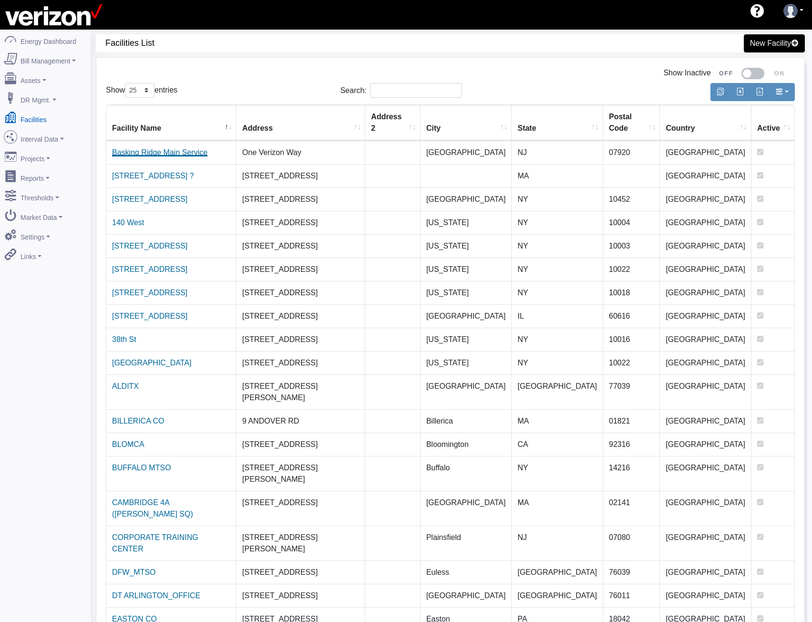  Describe the element at coordinates (631, 316) in the screenshot. I see `td: 60616` at that location.